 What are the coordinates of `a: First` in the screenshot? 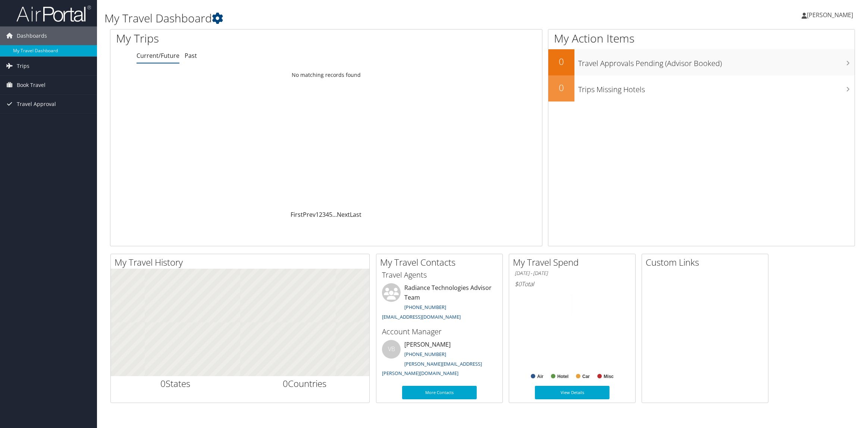 It's located at (296, 215).